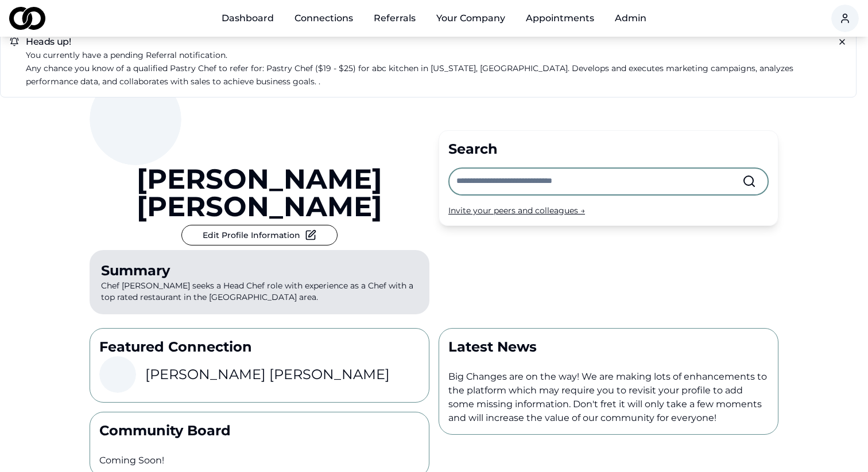  Describe the element at coordinates (126, 55) in the screenshot. I see `span: You currently have a pending notification.` at that location.